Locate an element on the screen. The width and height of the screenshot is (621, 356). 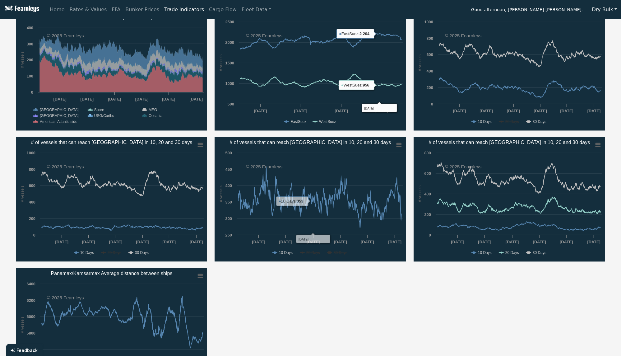
text: 6400 is located at coordinates (31, 284).